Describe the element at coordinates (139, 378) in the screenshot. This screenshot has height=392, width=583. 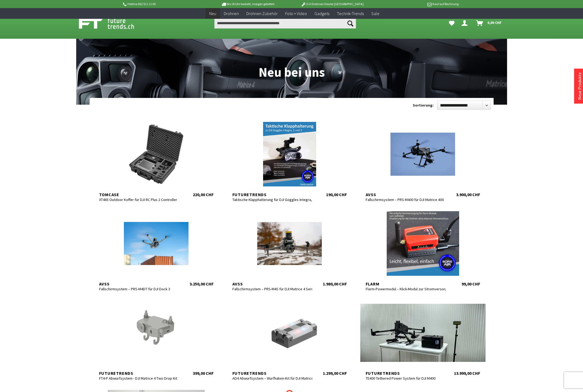
I see `div: FT4-P Abwurfsystem - DJI Matrice 4 Two Drop Kit` at that location.